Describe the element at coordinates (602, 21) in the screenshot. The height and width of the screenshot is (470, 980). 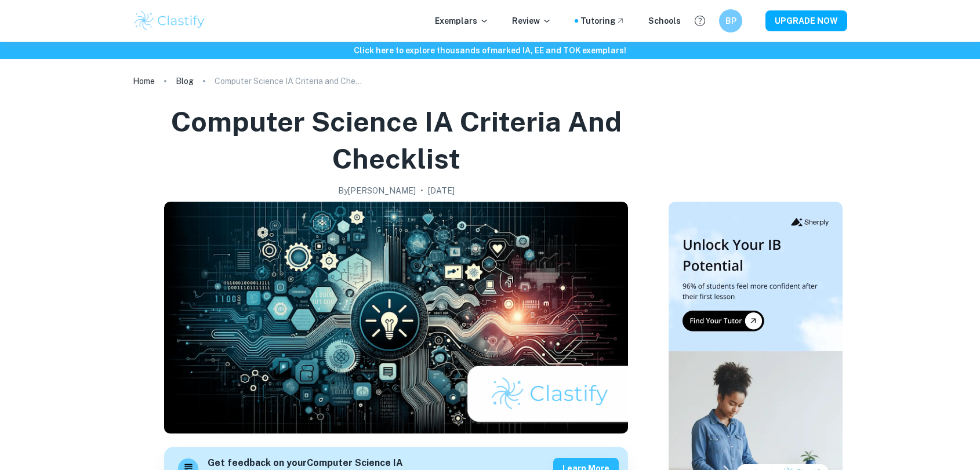
I see `div: Tutoring` at that location.